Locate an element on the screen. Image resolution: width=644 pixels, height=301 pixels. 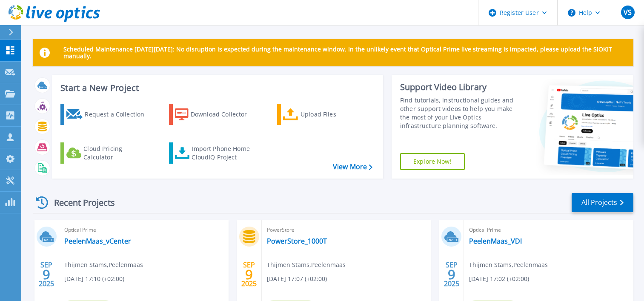
span: VS is located at coordinates (627, 12).